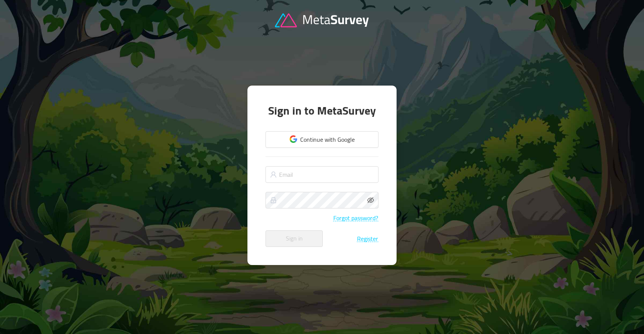  What do you see at coordinates (273, 200) in the screenshot?
I see `i: icon: lock` at bounding box center [273, 200].